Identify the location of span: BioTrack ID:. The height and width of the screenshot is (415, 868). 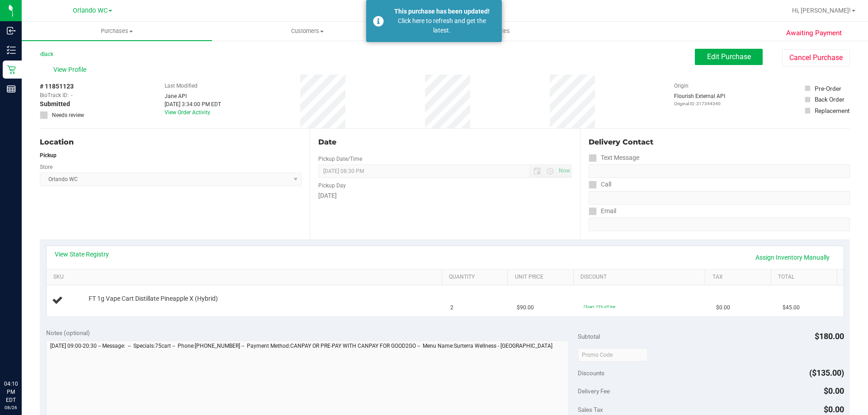
(54, 96).